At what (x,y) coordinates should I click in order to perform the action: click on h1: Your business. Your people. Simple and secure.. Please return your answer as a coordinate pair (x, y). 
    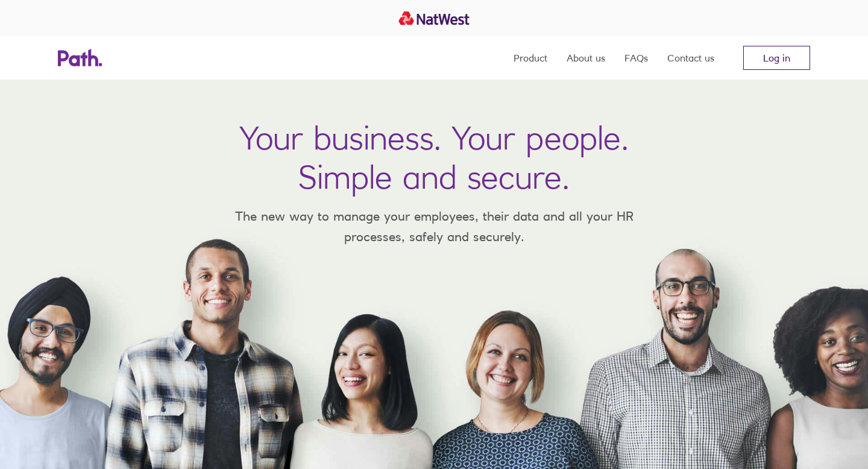
    Looking at the image, I should click on (434, 158).